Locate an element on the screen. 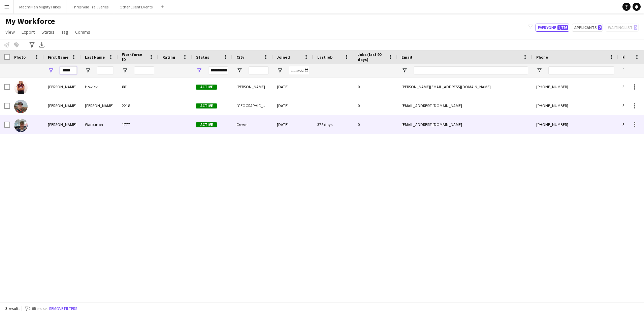  div: Howick is located at coordinates (99, 87).